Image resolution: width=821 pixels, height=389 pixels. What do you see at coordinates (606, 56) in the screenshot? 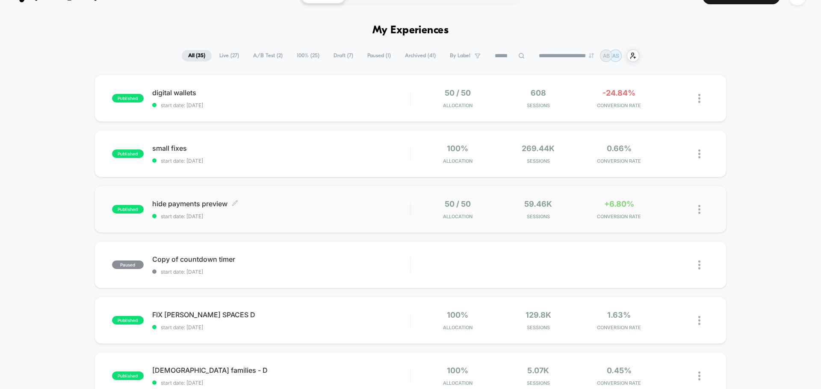
I see `p: AB` at bounding box center [606, 56].